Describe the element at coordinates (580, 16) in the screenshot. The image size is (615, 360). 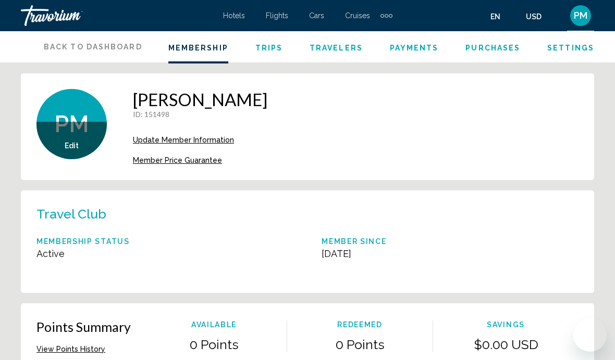
I see `button: User Menu` at that location.